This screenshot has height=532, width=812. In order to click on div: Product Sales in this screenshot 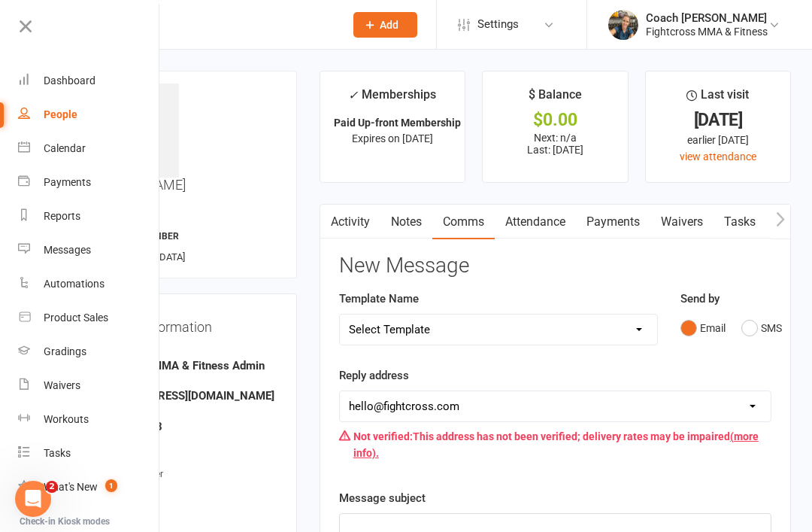, I will do `click(76, 318)`.